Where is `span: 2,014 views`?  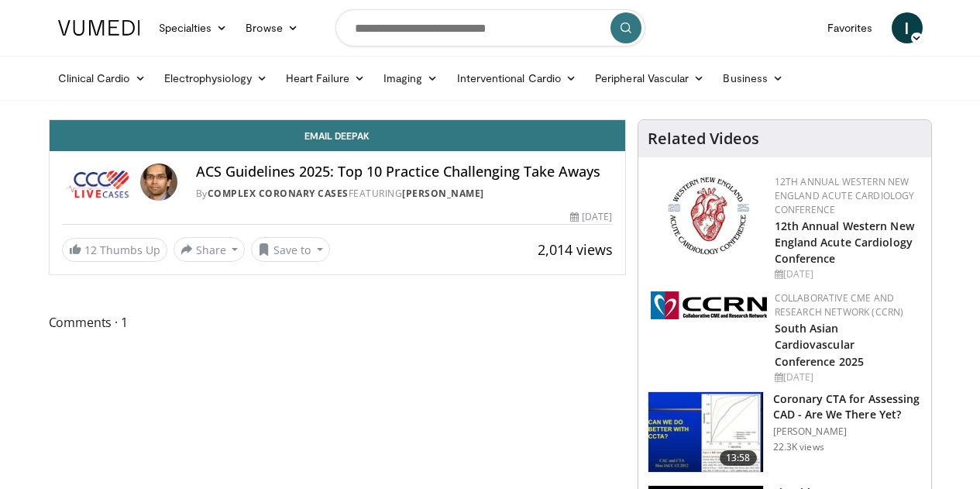
span: 2,014 views is located at coordinates (575, 249).